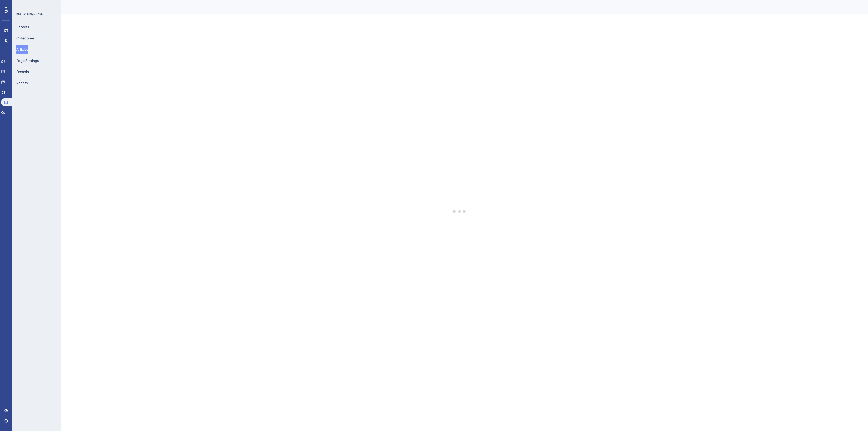 This screenshot has height=431, width=868. Describe the element at coordinates (25, 38) in the screenshot. I see `button: Categories` at that location.